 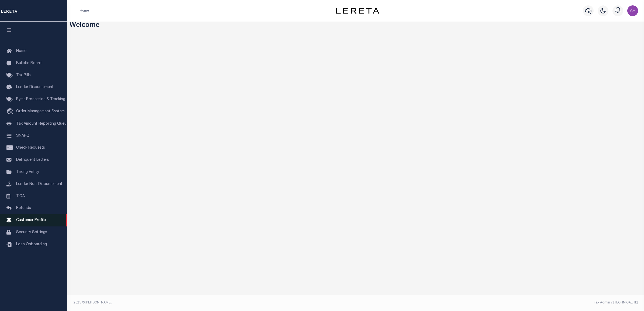 I want to click on span: Delinquent Letters, so click(x=33, y=160).